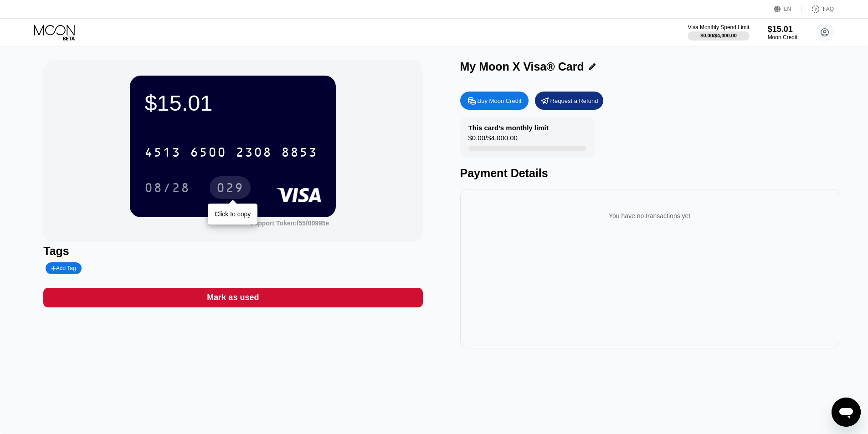 Image resolution: width=868 pixels, height=434 pixels. What do you see at coordinates (718, 33) in the screenshot?
I see `div: Visa Monthly Spend Limit$0.00/$4,000.00` at bounding box center [718, 33].